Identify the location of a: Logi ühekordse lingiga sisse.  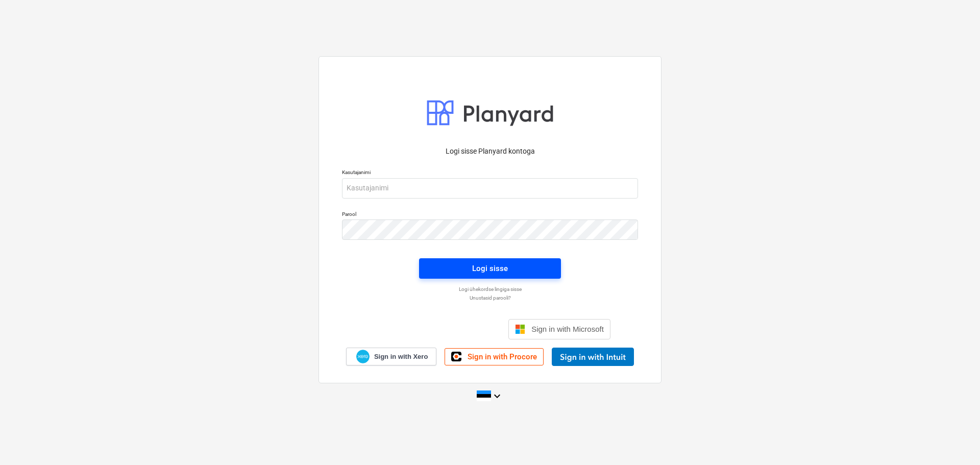
(490, 289).